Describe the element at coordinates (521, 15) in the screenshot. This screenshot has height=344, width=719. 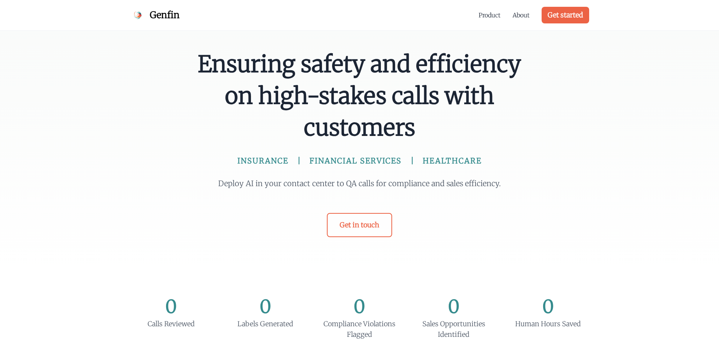
I see `a: About` at that location.